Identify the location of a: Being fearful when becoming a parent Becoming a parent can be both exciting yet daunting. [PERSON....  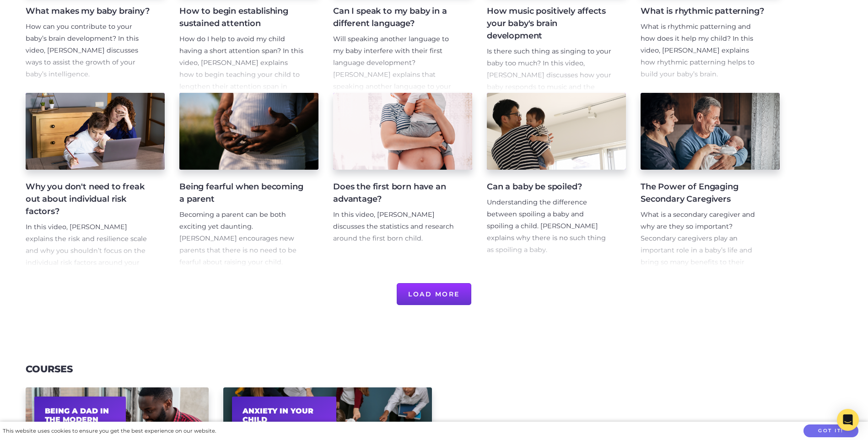
(249, 181).